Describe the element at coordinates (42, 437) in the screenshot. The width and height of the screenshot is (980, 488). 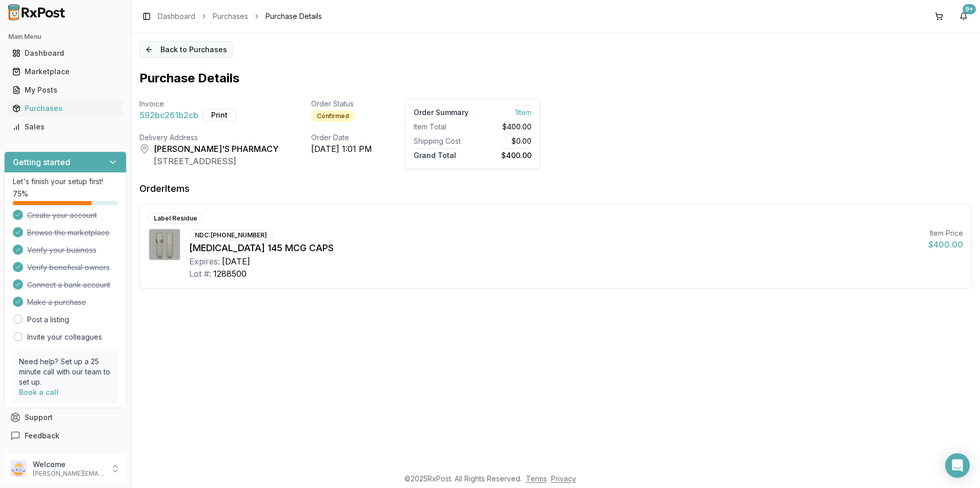
I see `span: Feedback` at that location.